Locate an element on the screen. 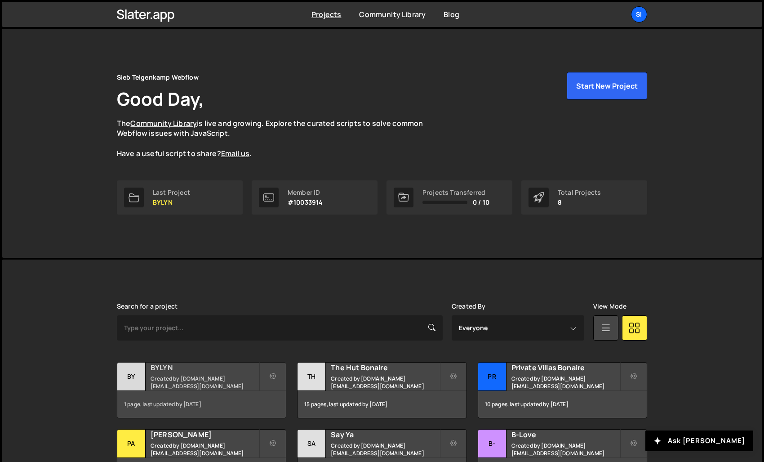  div: Pa is located at coordinates (131, 443).